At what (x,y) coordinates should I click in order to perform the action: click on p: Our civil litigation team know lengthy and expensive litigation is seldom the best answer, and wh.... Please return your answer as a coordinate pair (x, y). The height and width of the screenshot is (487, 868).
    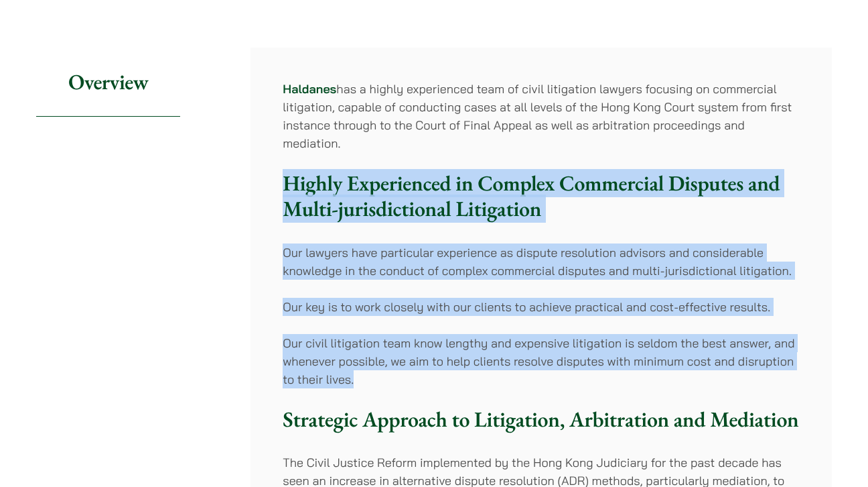
    Looking at the image, I should click on (542, 361).